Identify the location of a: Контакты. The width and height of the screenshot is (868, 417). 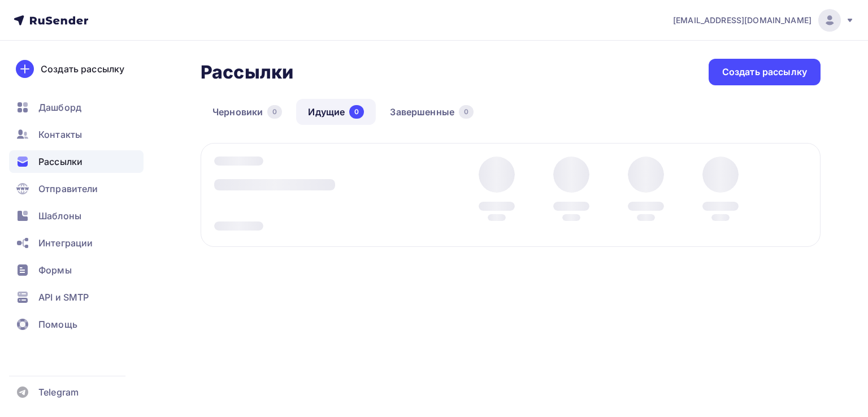
(77, 134).